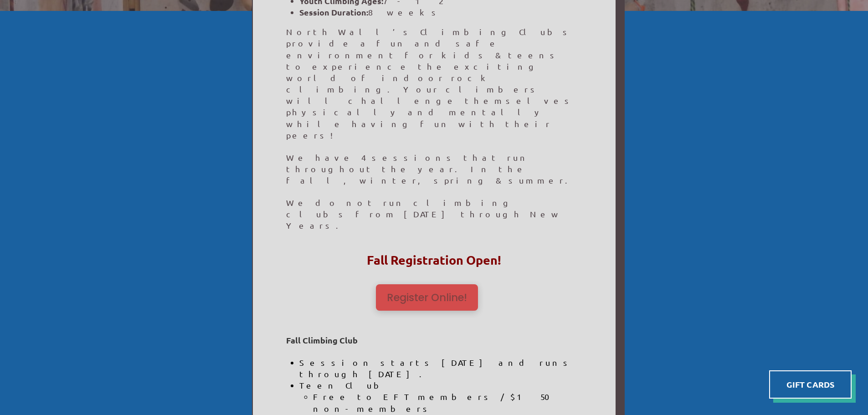  What do you see at coordinates (427, 297) in the screenshot?
I see `span: Register Online!` at bounding box center [427, 297].